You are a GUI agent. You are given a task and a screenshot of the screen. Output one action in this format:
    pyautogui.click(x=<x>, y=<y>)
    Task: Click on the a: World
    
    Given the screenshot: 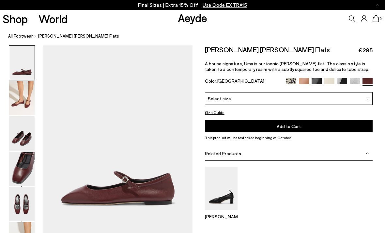 What is the action you would take?
    pyautogui.click(x=53, y=19)
    